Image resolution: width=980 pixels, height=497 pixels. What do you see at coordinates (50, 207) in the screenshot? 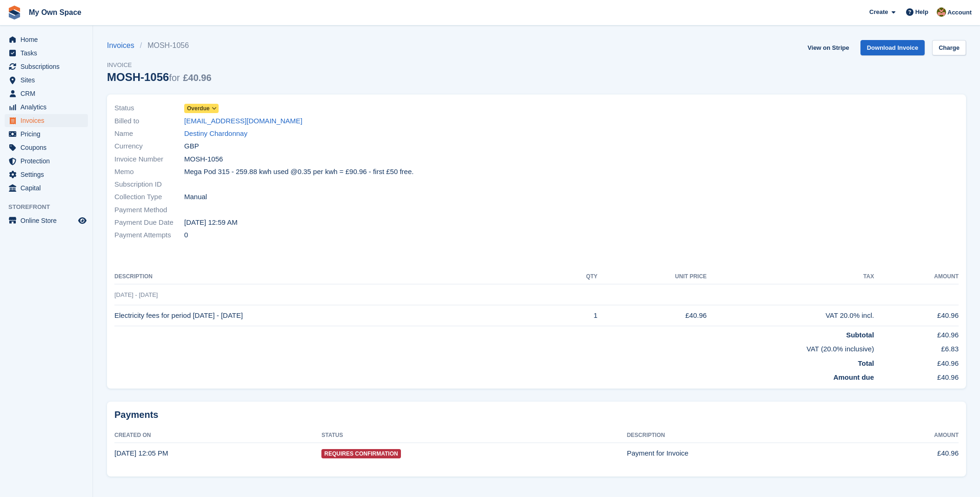
I see `span: Storefront` at bounding box center [50, 207].